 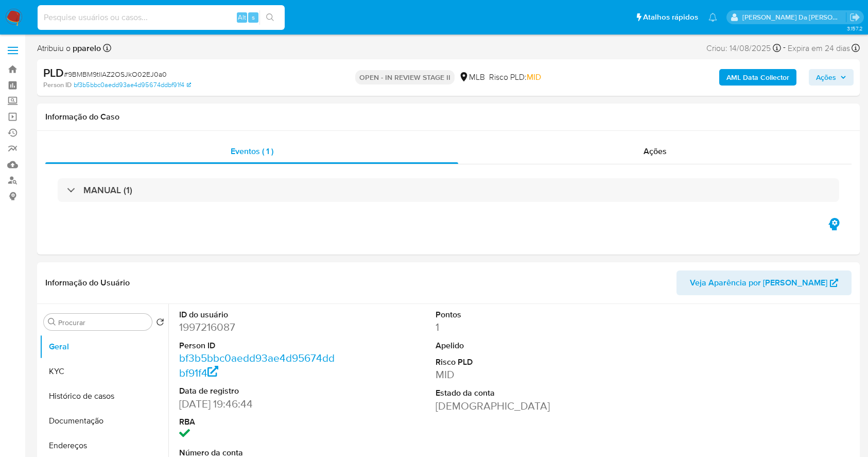 I want to click on b: AML Data Collector, so click(x=758, y=78).